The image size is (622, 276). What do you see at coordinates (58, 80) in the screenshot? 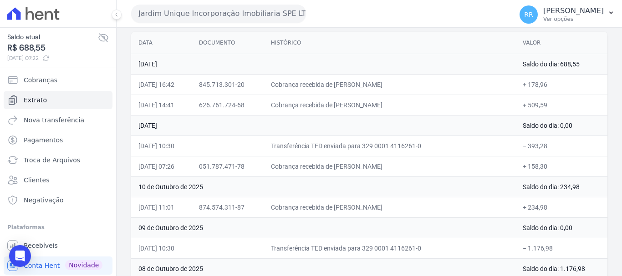
I see `a: Cobranças` at bounding box center [58, 80].